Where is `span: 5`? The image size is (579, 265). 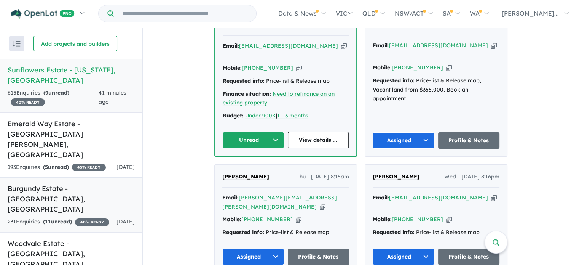
span: 5 is located at coordinates (46, 167).